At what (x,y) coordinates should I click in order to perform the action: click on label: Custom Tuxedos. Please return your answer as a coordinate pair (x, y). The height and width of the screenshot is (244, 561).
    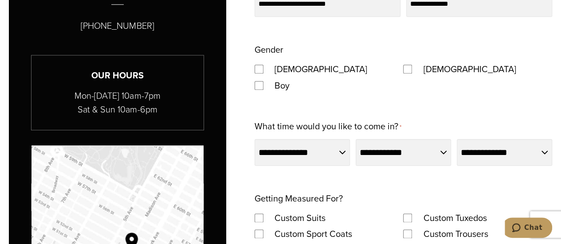
    Looking at the image, I should click on (454, 218).